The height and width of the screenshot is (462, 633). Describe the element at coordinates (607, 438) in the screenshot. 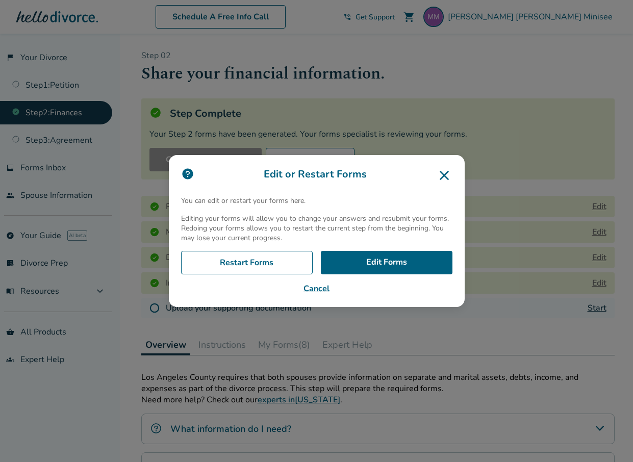

I see `div: Chat Widget` at that location.